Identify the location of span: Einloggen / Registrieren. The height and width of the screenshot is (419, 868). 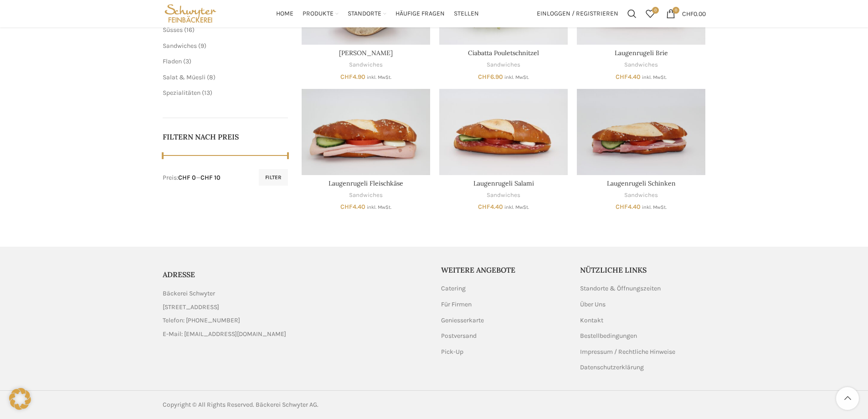
(578, 14).